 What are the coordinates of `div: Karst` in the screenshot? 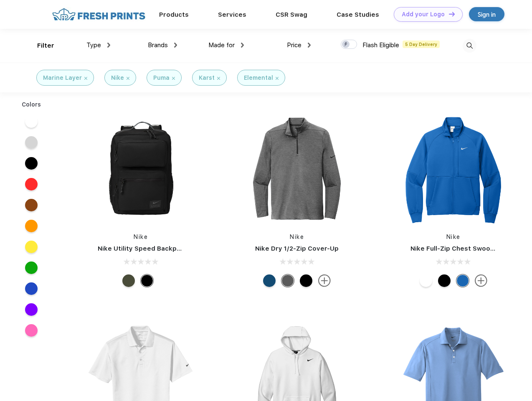 It's located at (207, 78).